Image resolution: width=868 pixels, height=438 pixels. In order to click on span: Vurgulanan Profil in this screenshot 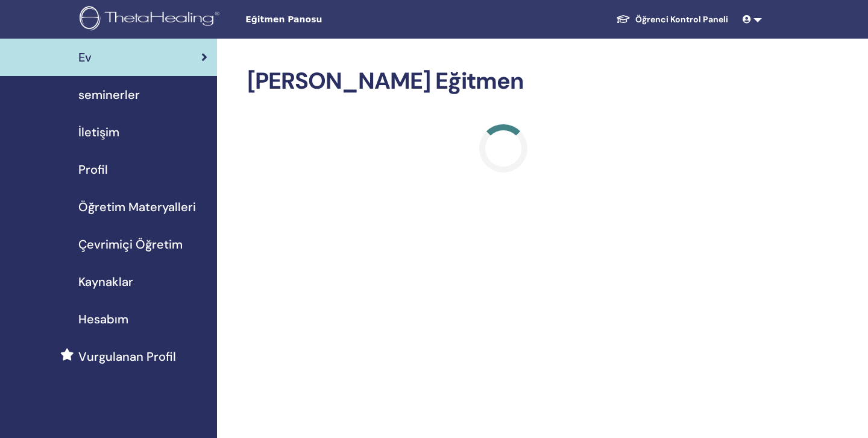, I will do `click(127, 356)`.